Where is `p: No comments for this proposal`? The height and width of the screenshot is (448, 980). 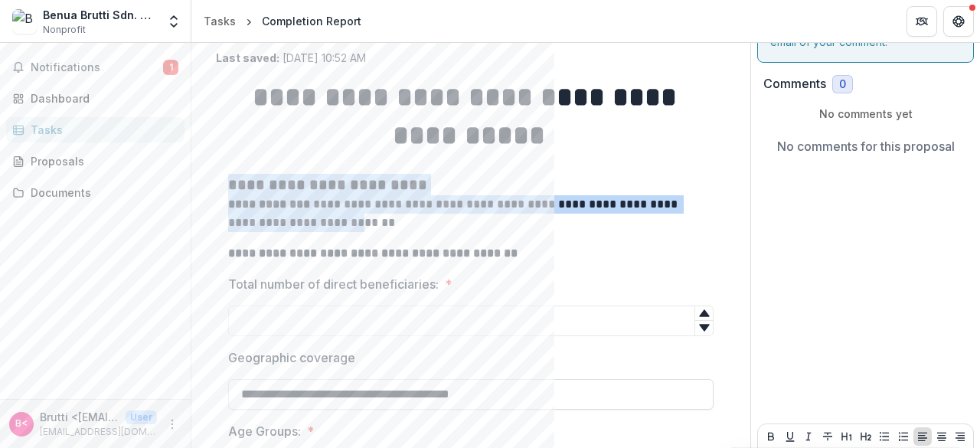
p: No comments for this proposal is located at coordinates (865, 146).